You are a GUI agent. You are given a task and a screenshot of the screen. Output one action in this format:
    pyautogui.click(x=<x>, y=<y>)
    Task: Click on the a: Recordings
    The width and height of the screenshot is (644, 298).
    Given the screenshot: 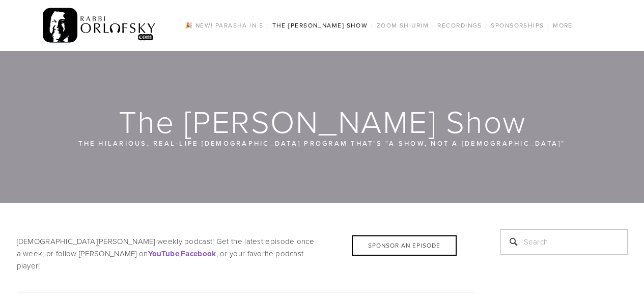 What is the action you would take?
    pyautogui.click(x=459, y=26)
    